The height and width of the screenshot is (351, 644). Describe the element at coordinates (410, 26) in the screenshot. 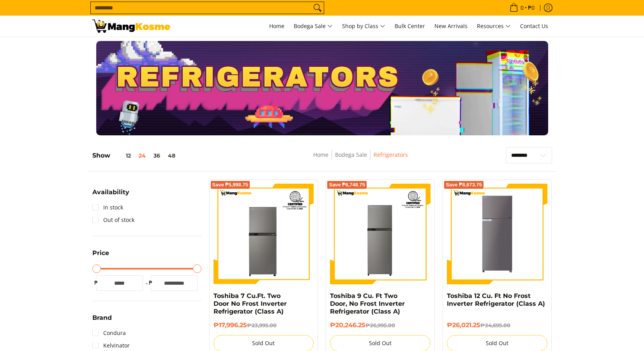

I see `a: Bulk Center` at that location.